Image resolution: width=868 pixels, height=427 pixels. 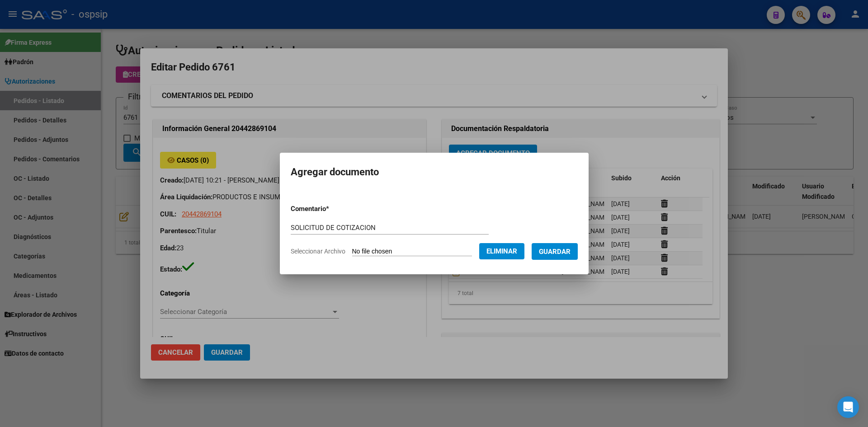 I want to click on span: Seleccionar Archivo, so click(x=318, y=251).